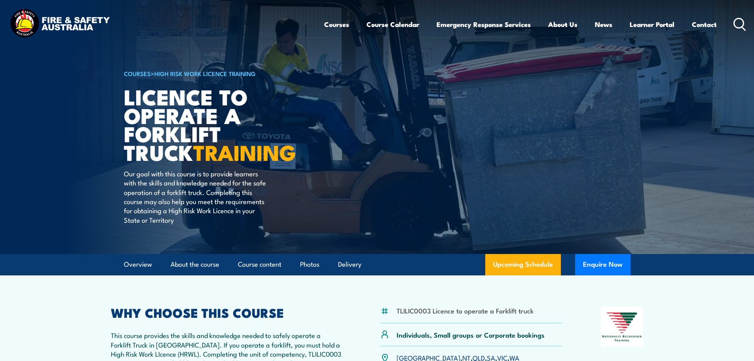  Describe the element at coordinates (137, 73) in the screenshot. I see `a: COURSES` at that location.